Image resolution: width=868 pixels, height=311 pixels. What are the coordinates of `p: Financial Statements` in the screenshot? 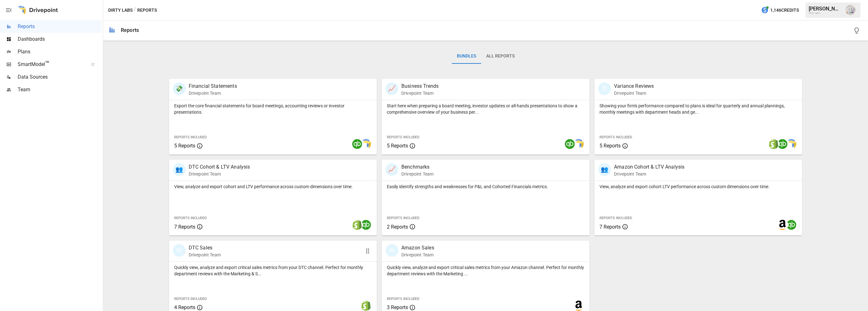 It's located at (212, 86).